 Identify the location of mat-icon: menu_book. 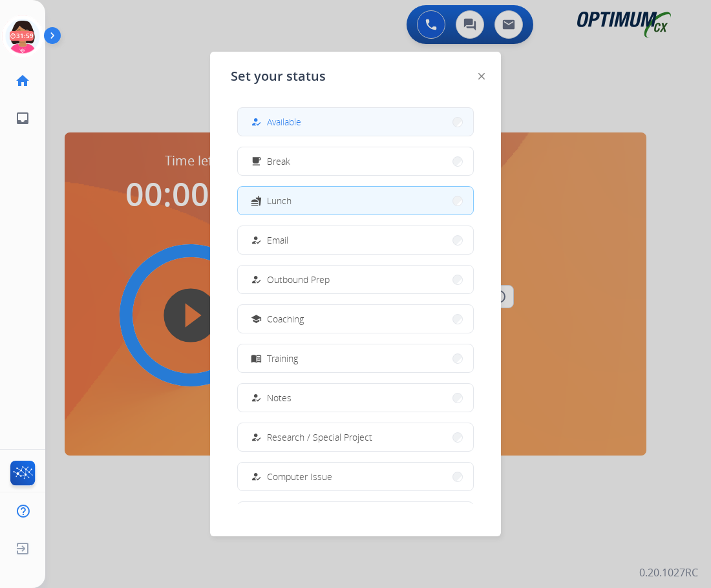
(256, 358).